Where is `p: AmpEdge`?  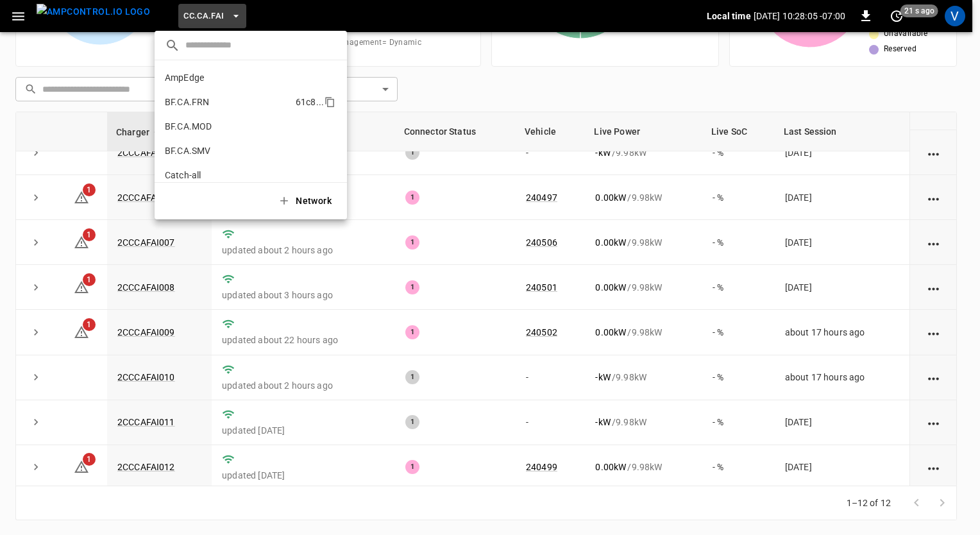 p: AmpEdge is located at coordinates (227, 77).